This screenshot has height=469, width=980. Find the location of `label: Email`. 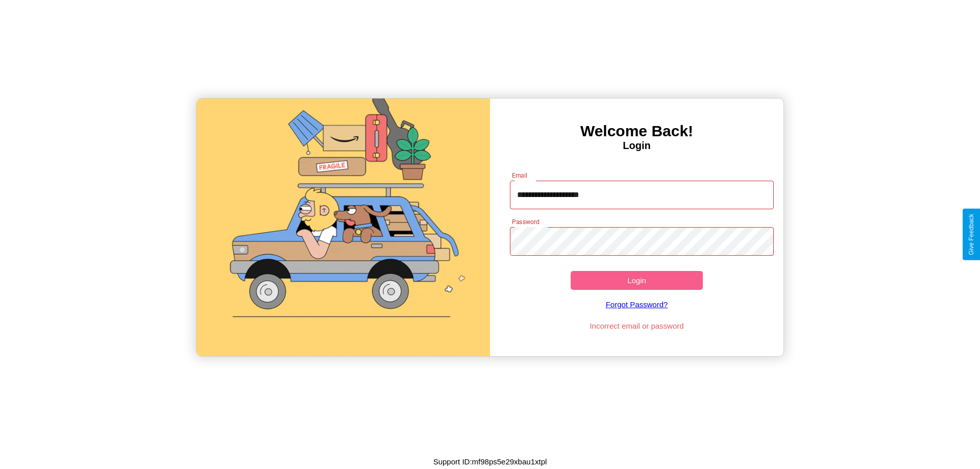

label: Email is located at coordinates (520, 175).